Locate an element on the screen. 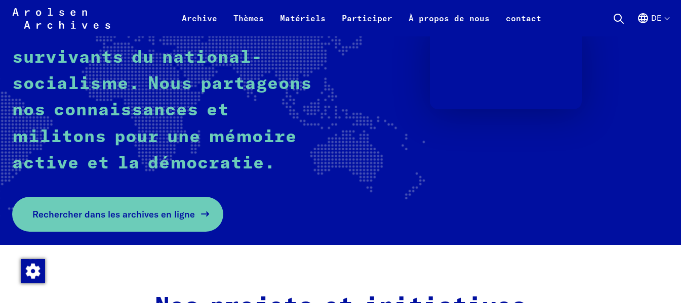  font: de is located at coordinates (656, 18).